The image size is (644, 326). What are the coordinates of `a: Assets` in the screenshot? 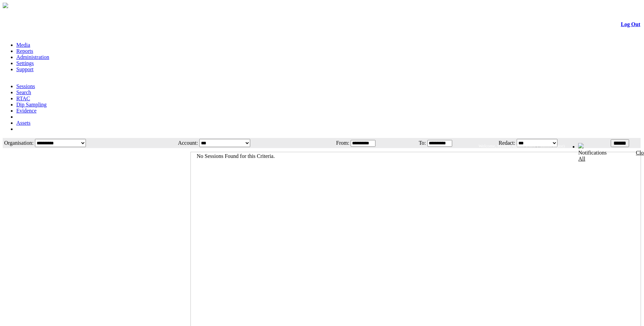 It's located at (23, 123).